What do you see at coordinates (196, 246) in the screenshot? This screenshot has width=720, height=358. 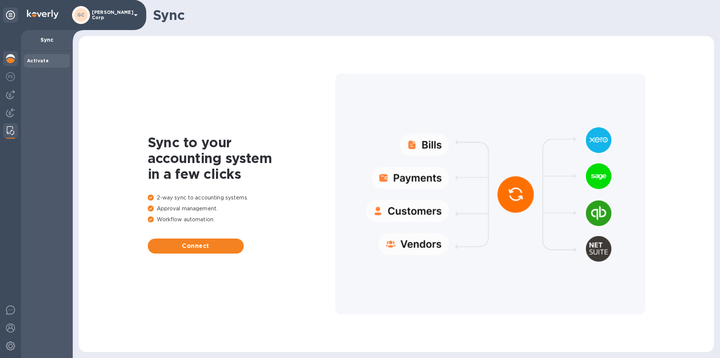 I see `span: Connect` at bounding box center [196, 246].